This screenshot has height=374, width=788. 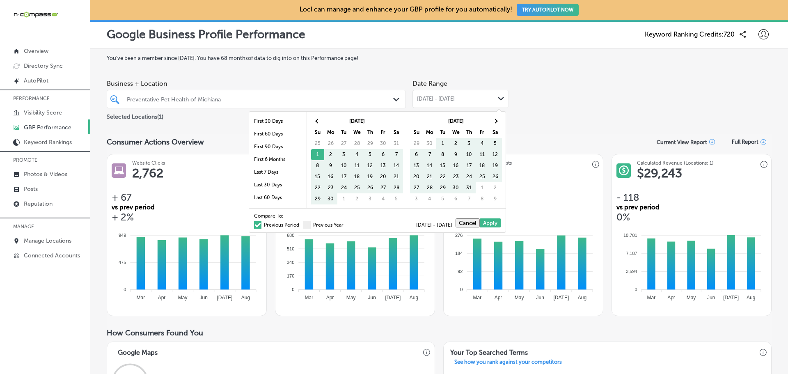 What do you see at coordinates (384, 132) in the screenshot?
I see `th: Fr` at bounding box center [384, 132].